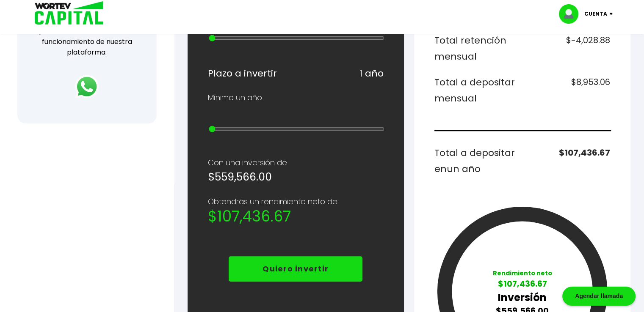 The image size is (644, 312). What do you see at coordinates (522, 273) in the screenshot?
I see `p: Rendimiento neto` at bounding box center [522, 273].